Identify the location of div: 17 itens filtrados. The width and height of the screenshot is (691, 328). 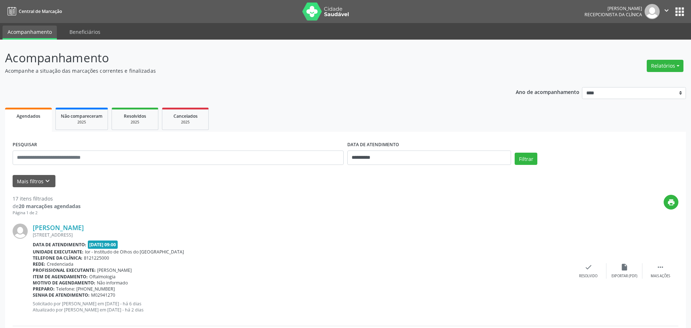
(46, 198).